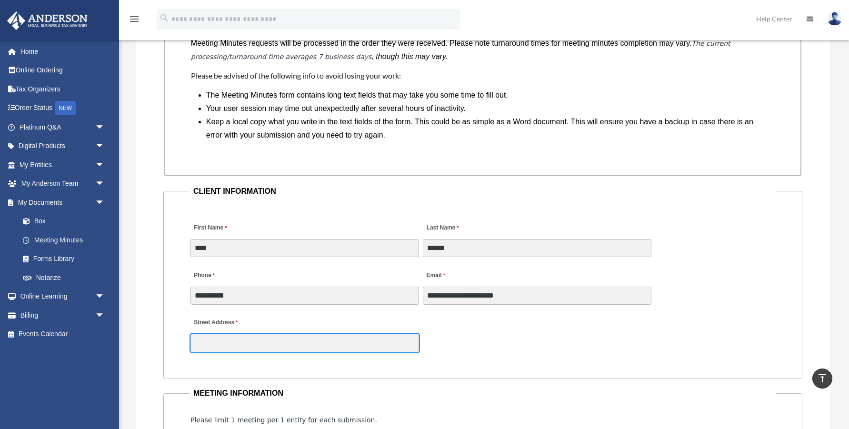 The height and width of the screenshot is (429, 849). I want to click on a: My Anderson Teamarrow_drop_down, so click(63, 184).